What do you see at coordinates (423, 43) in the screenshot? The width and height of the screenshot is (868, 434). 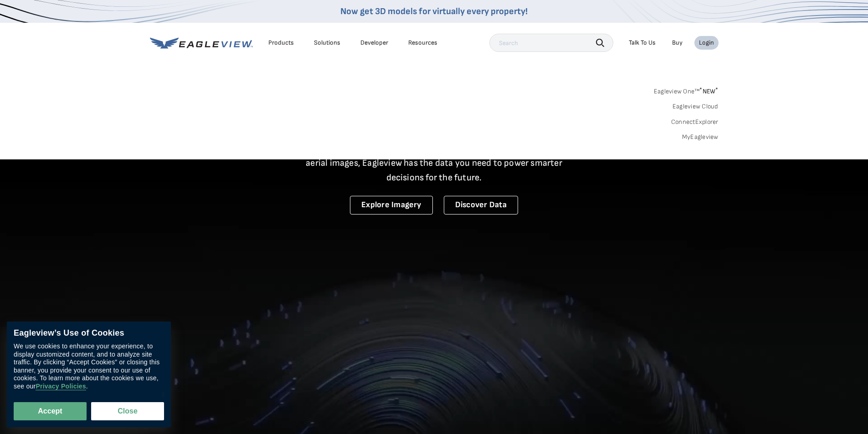 I see `div: Resources` at bounding box center [423, 43].